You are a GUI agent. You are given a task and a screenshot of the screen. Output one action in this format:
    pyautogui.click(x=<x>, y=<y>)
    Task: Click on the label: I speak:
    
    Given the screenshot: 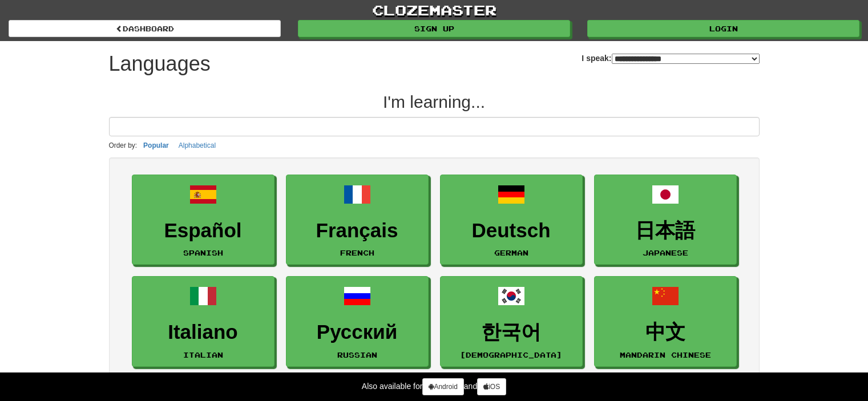 What is the action you would take?
    pyautogui.click(x=670, y=58)
    